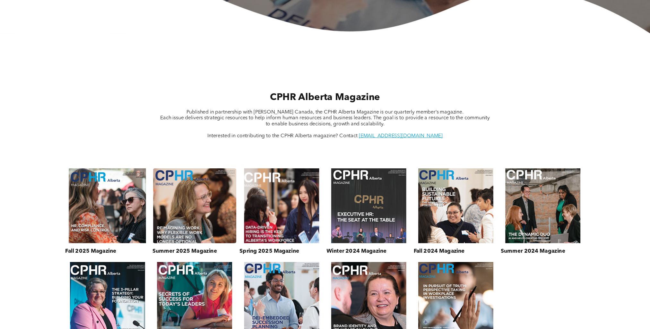  Describe the element at coordinates (325, 121) in the screenshot. I see `span: Each issue delivers strategic resources to help inform human resources and business leaders. The ...` at that location.